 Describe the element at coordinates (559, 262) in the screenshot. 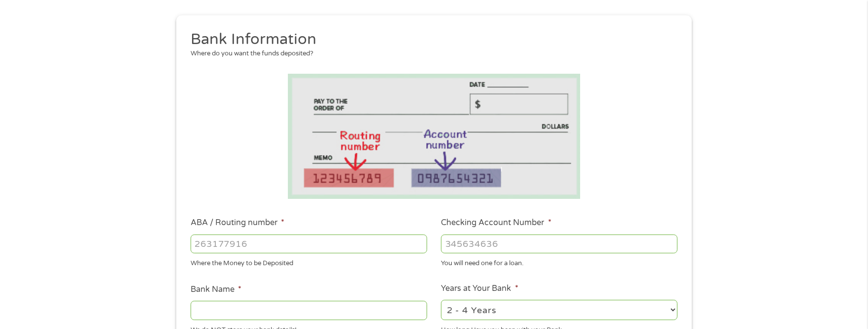

I see `div: You will need one for a loan.` at that location.